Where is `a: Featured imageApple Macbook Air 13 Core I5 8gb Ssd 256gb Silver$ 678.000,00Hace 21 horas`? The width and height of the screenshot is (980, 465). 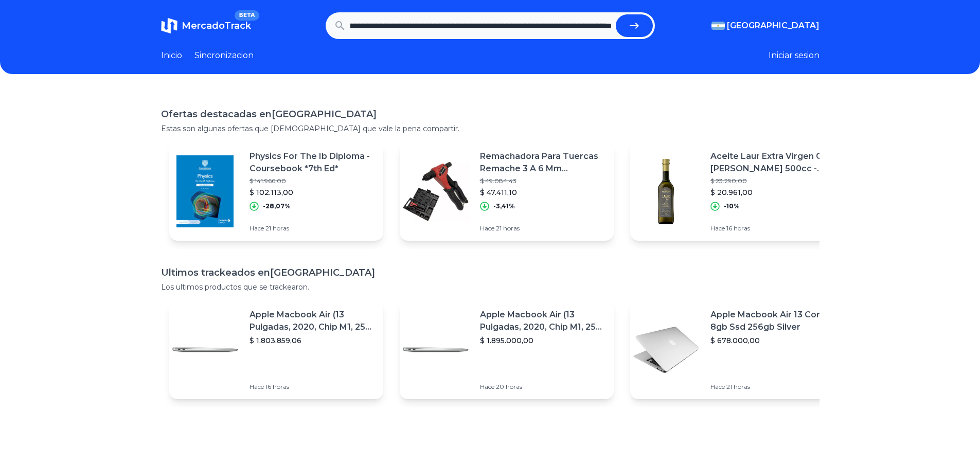 a: Featured imageApple Macbook Air 13 Core I5 8gb Ssd 256gb Silver$ 678.000,00Hace 21 horas is located at coordinates (737, 350).